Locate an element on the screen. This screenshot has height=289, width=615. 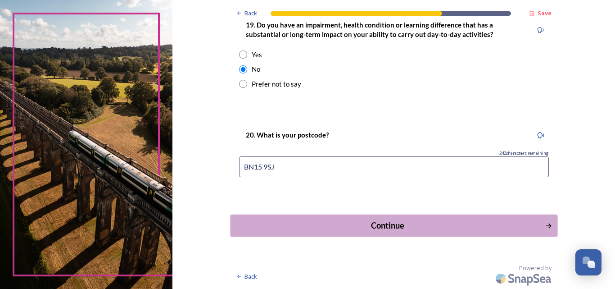
img: SnapSea Logo is located at coordinates (525, 278).